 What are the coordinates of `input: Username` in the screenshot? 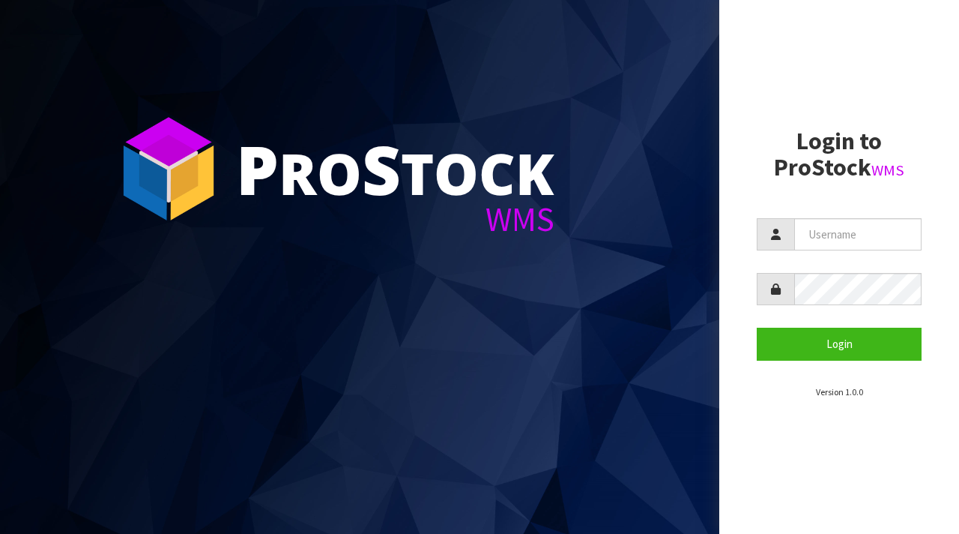 It's located at (858, 234).